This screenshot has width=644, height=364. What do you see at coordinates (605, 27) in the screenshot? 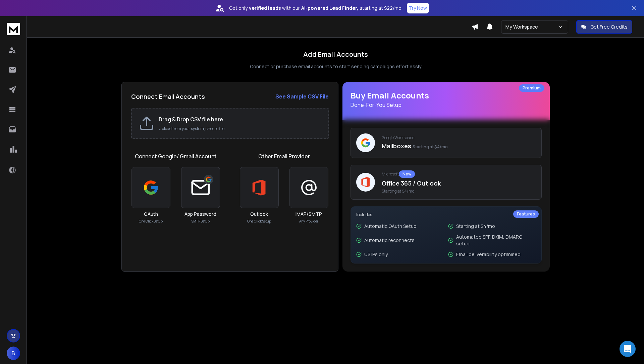
I see `button: Get Free Credits` at bounding box center [605, 27].